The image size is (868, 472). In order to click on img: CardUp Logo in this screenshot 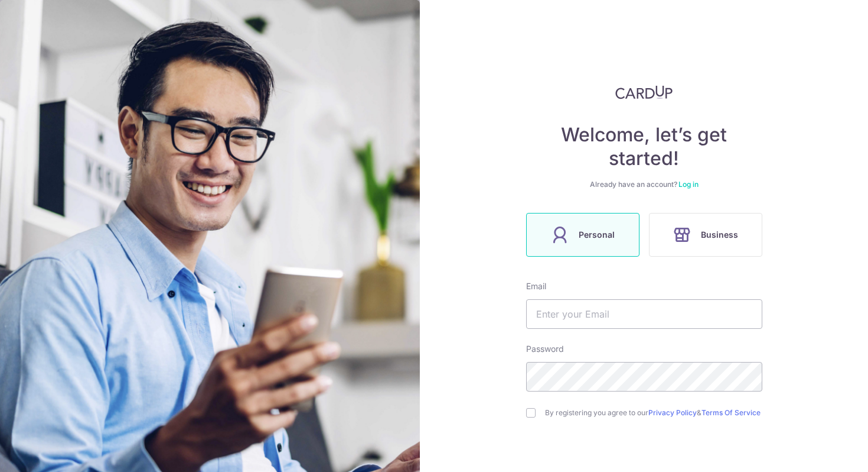, I will do `click(645, 92)`.